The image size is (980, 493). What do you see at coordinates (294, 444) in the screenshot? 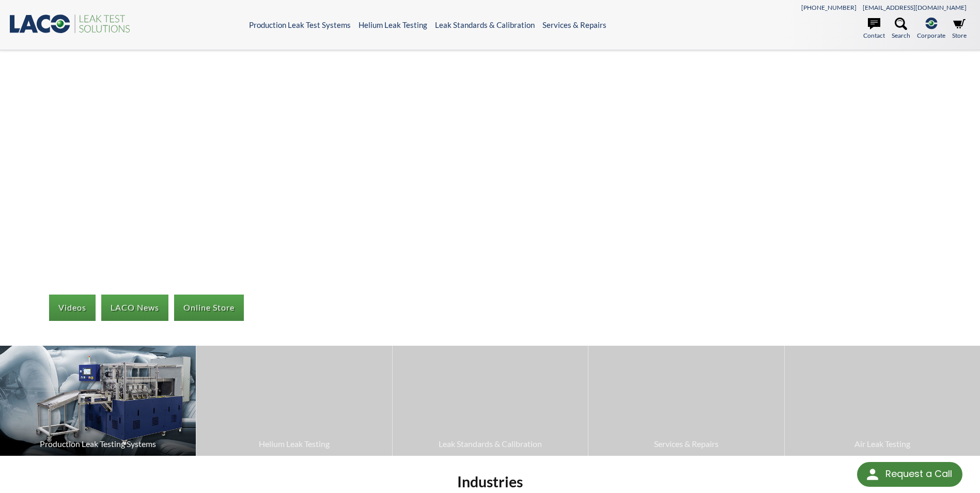
I see `span: Helium Leak Testing` at bounding box center [294, 444].